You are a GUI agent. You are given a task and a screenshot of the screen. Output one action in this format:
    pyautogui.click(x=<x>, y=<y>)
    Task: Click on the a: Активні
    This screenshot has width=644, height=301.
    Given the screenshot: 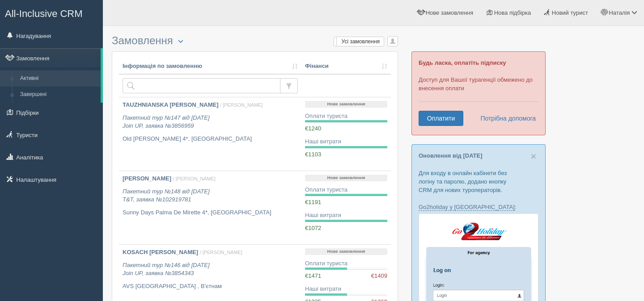 What is the action you would take?
    pyautogui.click(x=58, y=79)
    